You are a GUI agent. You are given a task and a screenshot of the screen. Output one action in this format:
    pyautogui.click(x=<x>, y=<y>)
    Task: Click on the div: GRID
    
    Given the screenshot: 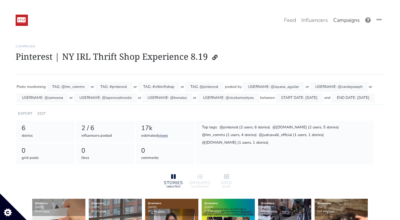 What is the action you would take?
    pyautogui.click(x=227, y=183)
    